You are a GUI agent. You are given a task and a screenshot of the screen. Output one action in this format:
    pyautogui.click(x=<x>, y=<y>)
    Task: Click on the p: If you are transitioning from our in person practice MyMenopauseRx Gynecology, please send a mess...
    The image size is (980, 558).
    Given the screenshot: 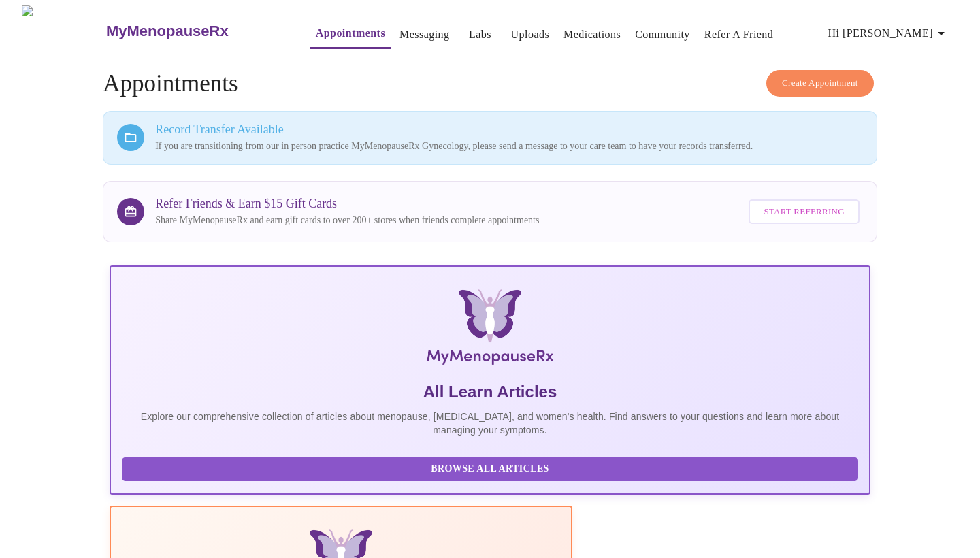 What is the action you would take?
    pyautogui.click(x=509, y=146)
    